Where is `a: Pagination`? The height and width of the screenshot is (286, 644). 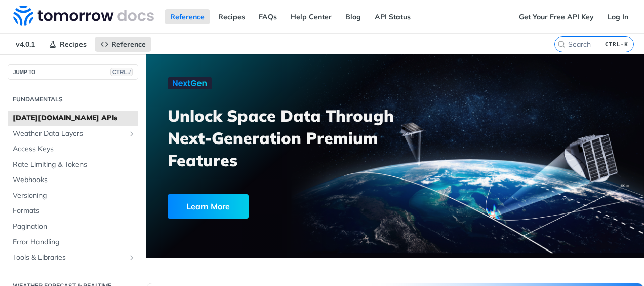
a: Pagination is located at coordinates (73, 227).